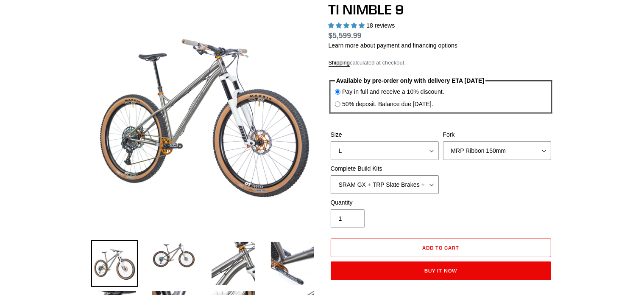 The width and height of the screenshot is (644, 295). I want to click on label: Complete Build Kits, so click(385, 169).